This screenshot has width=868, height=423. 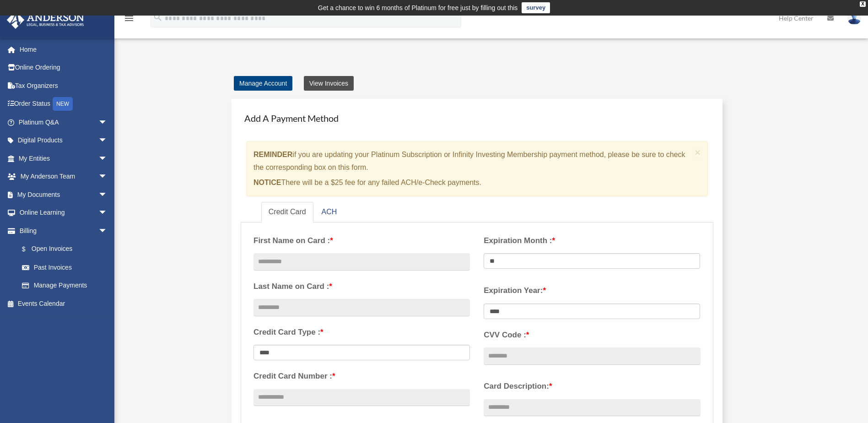 What do you see at coordinates (472, 183) in the screenshot?
I see `p: There will be a $25 fee for any failed ACH/e-Check payments.` at bounding box center [472, 183].